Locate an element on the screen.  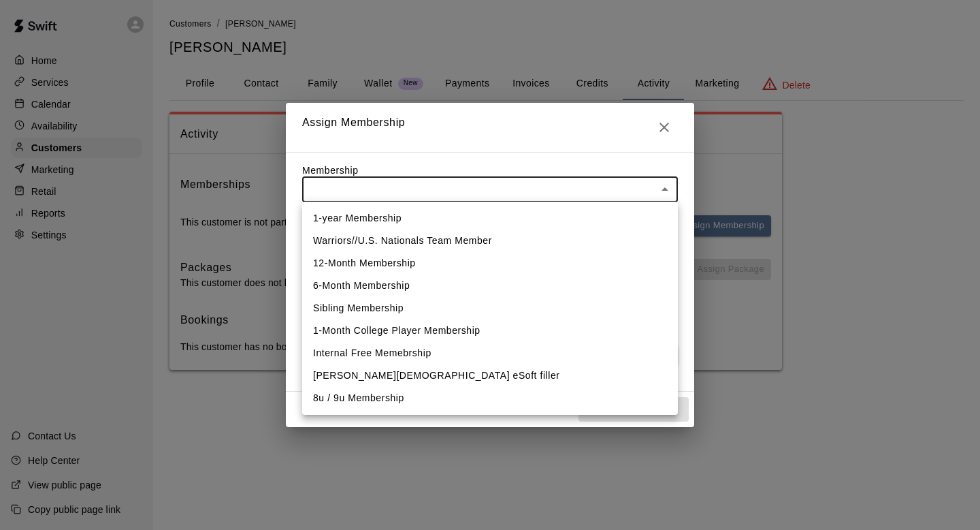
li: 1-year Membership is located at coordinates (490, 218).